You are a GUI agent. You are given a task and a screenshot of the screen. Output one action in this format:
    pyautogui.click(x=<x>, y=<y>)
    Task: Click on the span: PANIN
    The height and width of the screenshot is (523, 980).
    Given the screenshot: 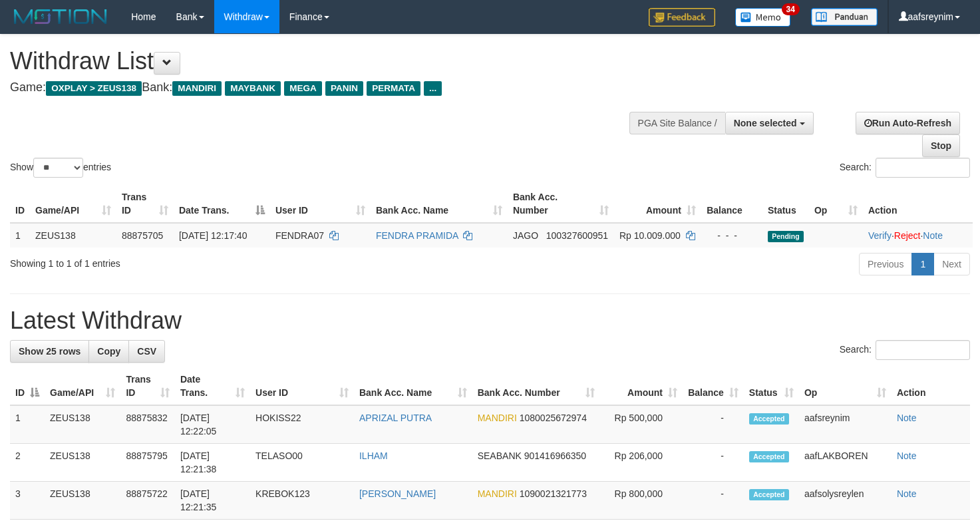 What is the action you would take?
    pyautogui.click(x=344, y=89)
    